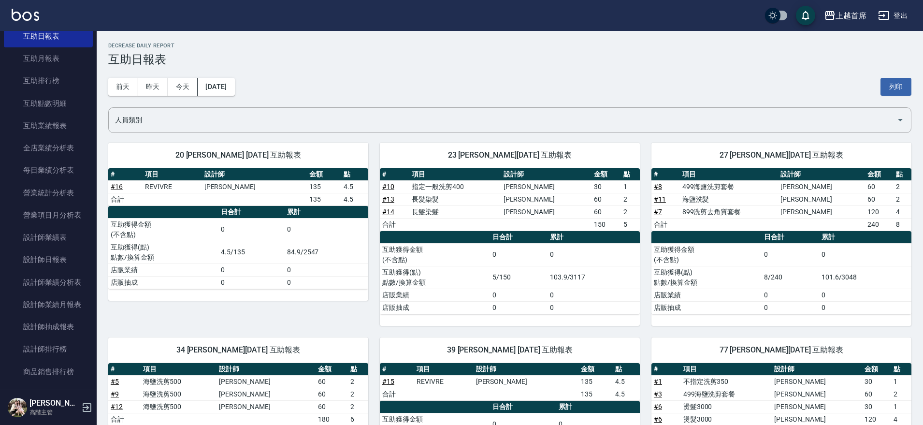 This screenshot has height=425, width=923. What do you see at coordinates (729, 212) in the screenshot?
I see `td: 899洗剪去角質套餐` at bounding box center [729, 212].